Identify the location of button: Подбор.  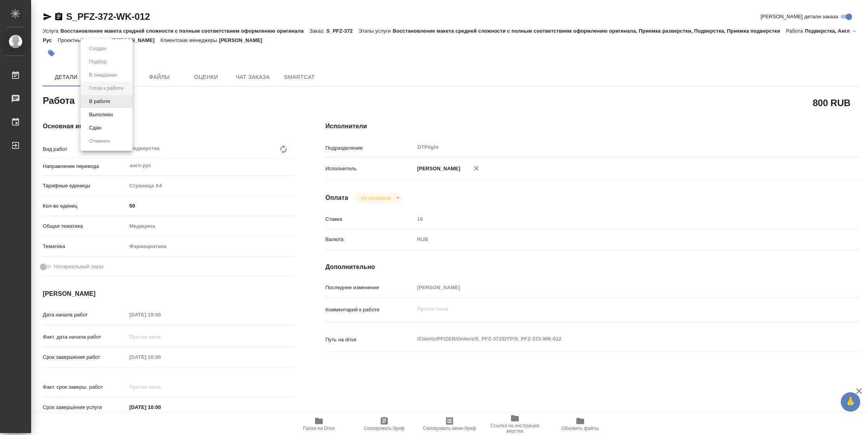
(98, 61).